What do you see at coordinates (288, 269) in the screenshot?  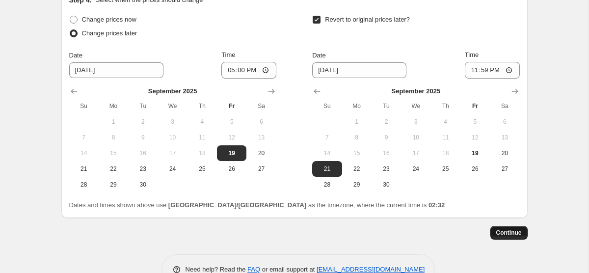 I see `span: or email support at` at bounding box center [288, 269].